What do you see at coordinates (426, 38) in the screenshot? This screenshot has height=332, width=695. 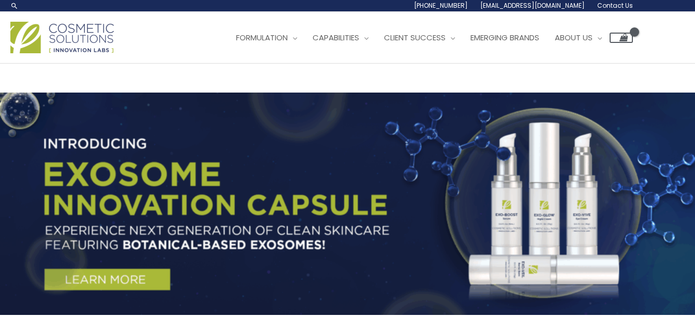 I see `nav: Site Navigation` at bounding box center [426, 38].